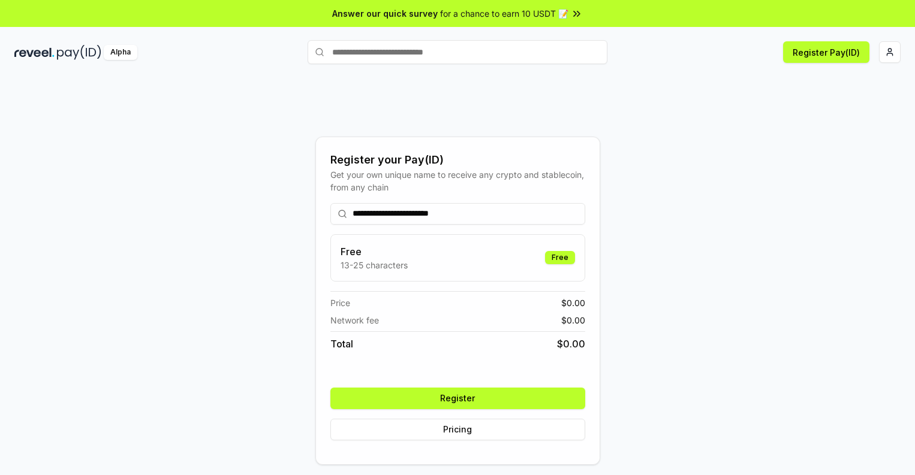 The width and height of the screenshot is (915, 475). I want to click on h3: Free, so click(374, 252).